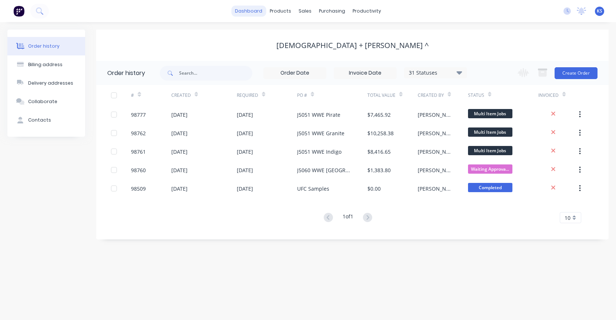  I want to click on div: sales, so click(305, 11).